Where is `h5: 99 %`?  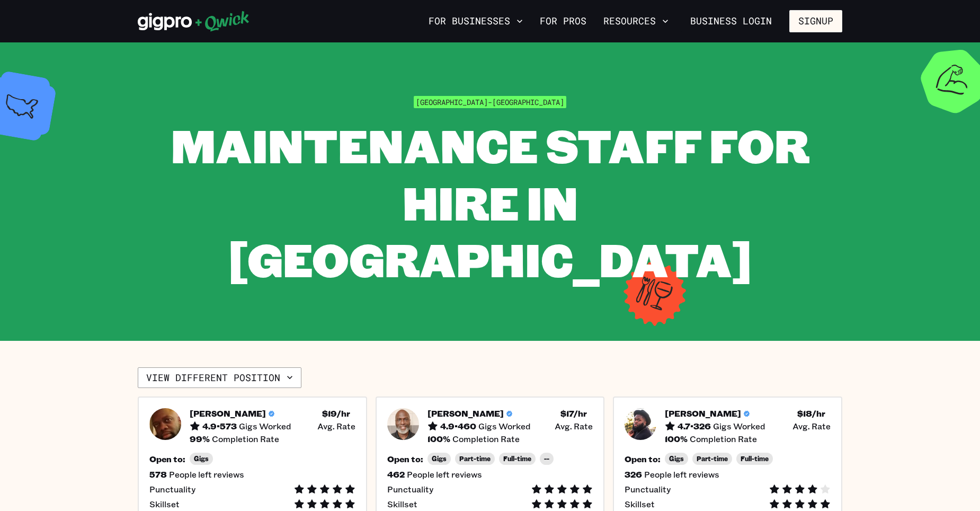
h5: 99 % is located at coordinates (199, 439).